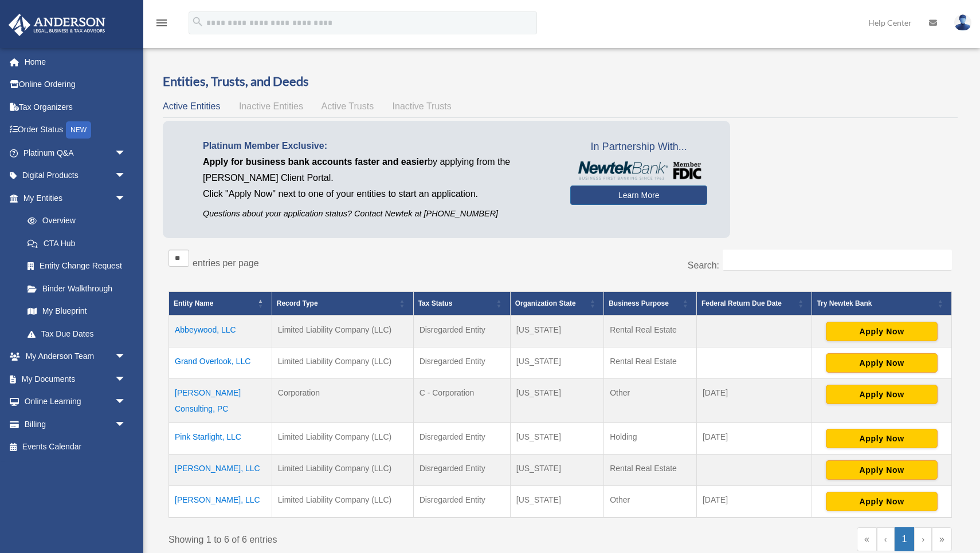 The width and height of the screenshot is (980, 553). I want to click on span: Active Trusts, so click(348, 106).